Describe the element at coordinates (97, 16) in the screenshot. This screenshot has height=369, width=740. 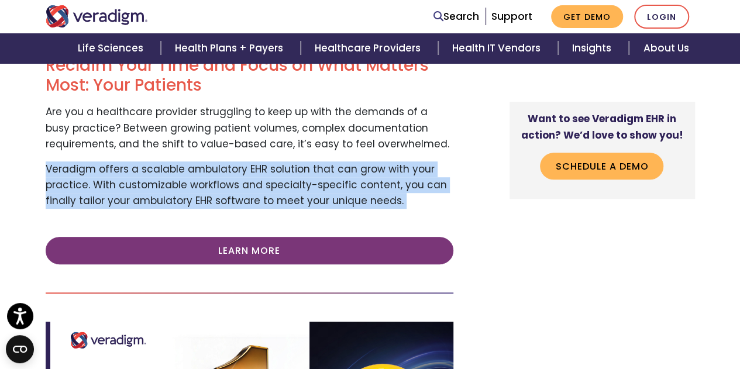
I see `img: Veradigm logo` at that location.